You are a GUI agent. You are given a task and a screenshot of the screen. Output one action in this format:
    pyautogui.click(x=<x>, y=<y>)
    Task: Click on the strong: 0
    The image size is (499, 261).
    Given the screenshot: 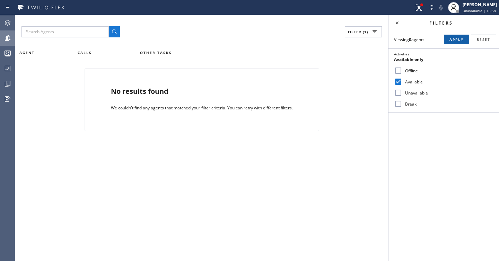 What is the action you would take?
    pyautogui.click(x=410, y=40)
    